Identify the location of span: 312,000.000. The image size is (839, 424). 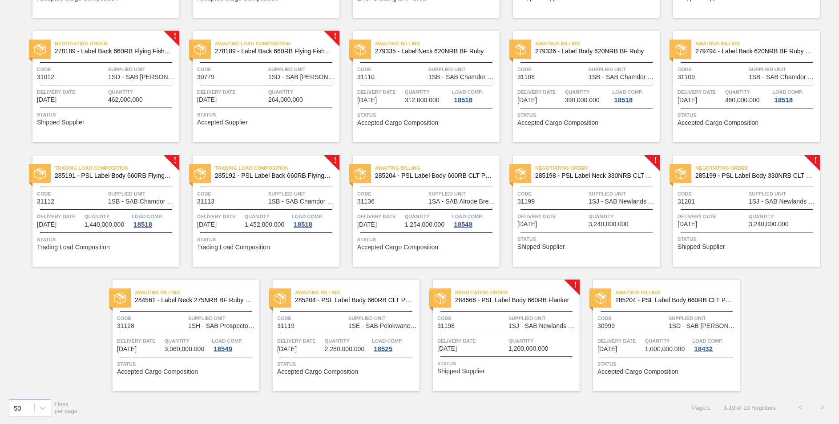
(422, 100).